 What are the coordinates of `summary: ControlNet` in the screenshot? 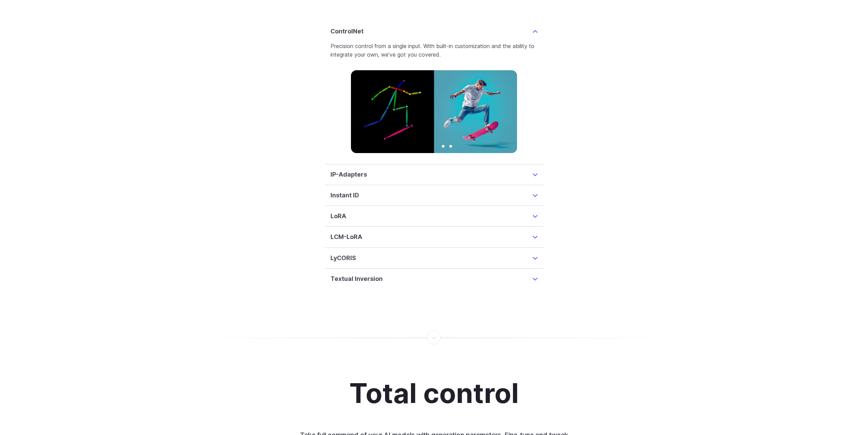 It's located at (434, 31).